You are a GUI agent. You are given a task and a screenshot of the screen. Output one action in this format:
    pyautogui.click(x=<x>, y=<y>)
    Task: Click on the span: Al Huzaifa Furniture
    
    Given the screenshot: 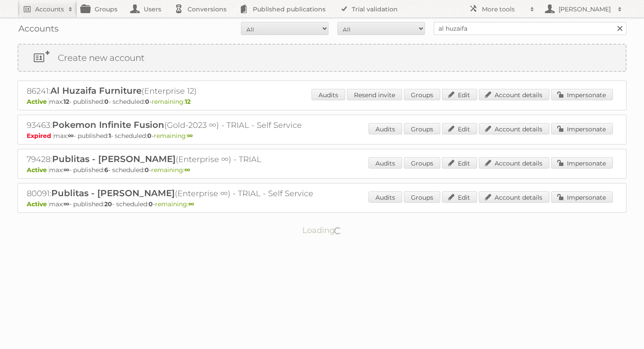 What is the action you would take?
    pyautogui.click(x=96, y=90)
    